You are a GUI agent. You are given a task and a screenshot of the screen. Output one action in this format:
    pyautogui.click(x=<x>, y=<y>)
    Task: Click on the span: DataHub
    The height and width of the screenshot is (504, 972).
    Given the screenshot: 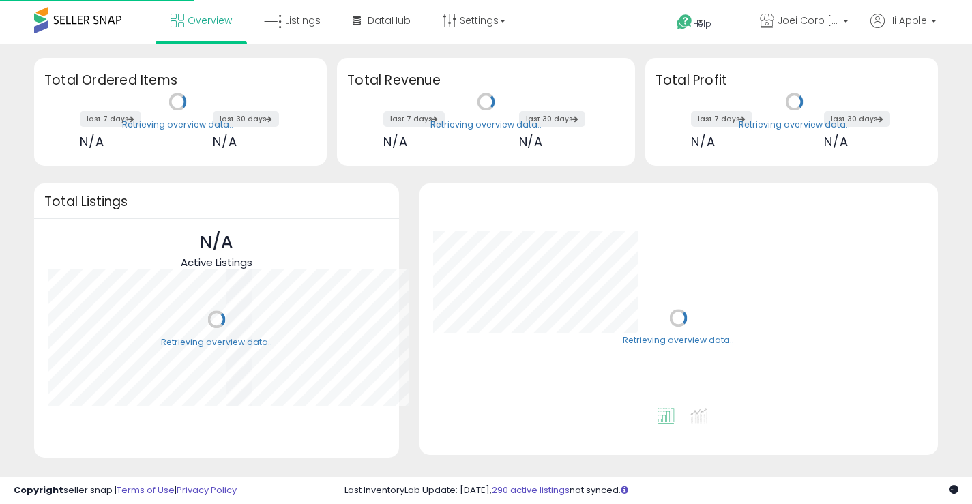 What is the action you would take?
    pyautogui.click(x=389, y=20)
    